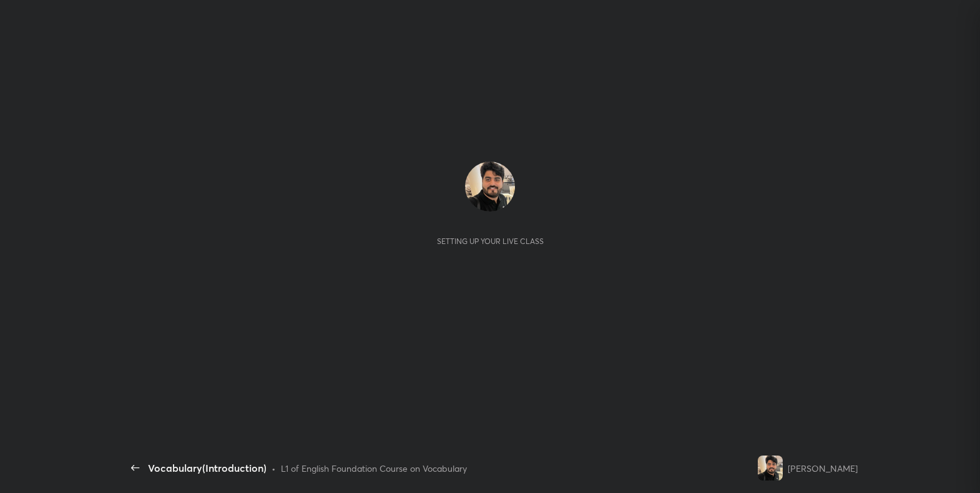  What do you see at coordinates (490, 241) in the screenshot?
I see `div: Setting up your live class` at bounding box center [490, 241].